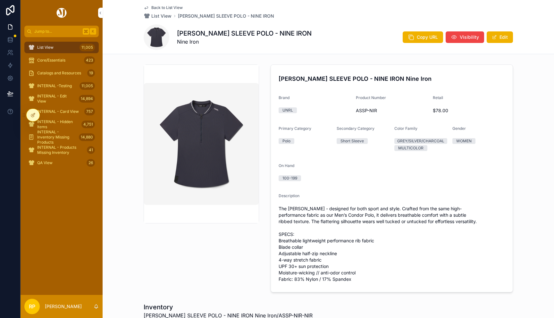  Describe the element at coordinates (289, 196) in the screenshot. I see `span: Description` at that location.